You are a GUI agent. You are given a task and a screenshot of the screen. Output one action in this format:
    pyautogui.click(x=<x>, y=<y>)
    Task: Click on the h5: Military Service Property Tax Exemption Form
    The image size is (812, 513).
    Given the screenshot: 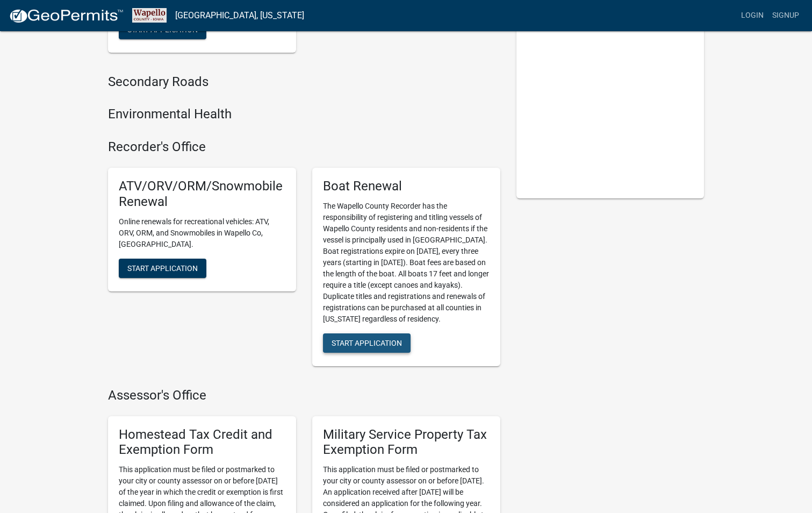 What is the action you would take?
    pyautogui.click(x=406, y=443)
    